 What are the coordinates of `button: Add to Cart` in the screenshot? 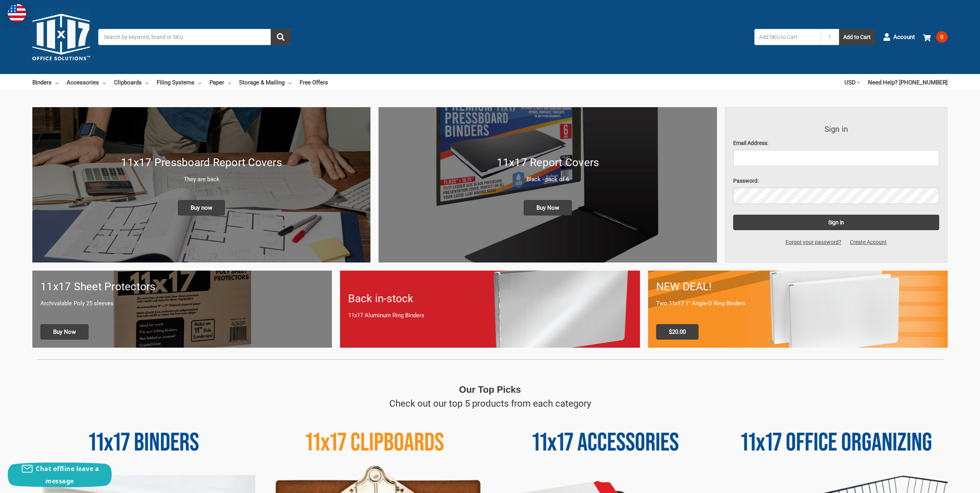 It's located at (856, 37).